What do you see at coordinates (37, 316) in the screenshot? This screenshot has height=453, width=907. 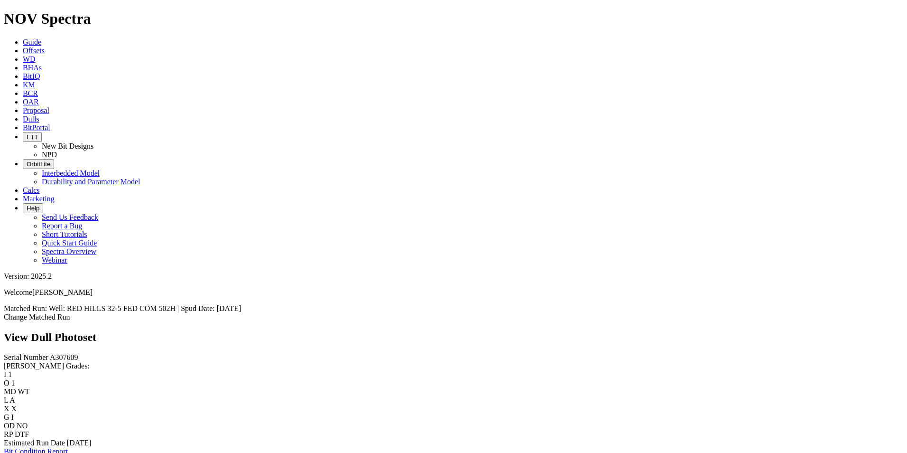 I see `a: Change Matched Run` at bounding box center [37, 316].